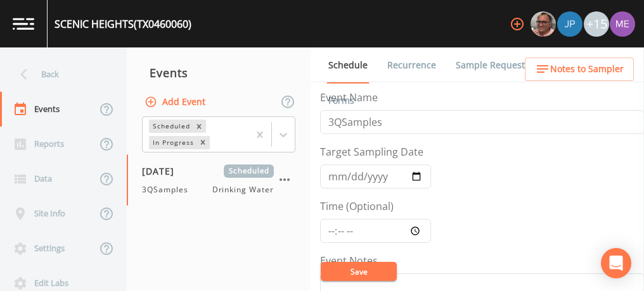  Describe the element at coordinates (597, 24) in the screenshot. I see `div: +15` at that location.